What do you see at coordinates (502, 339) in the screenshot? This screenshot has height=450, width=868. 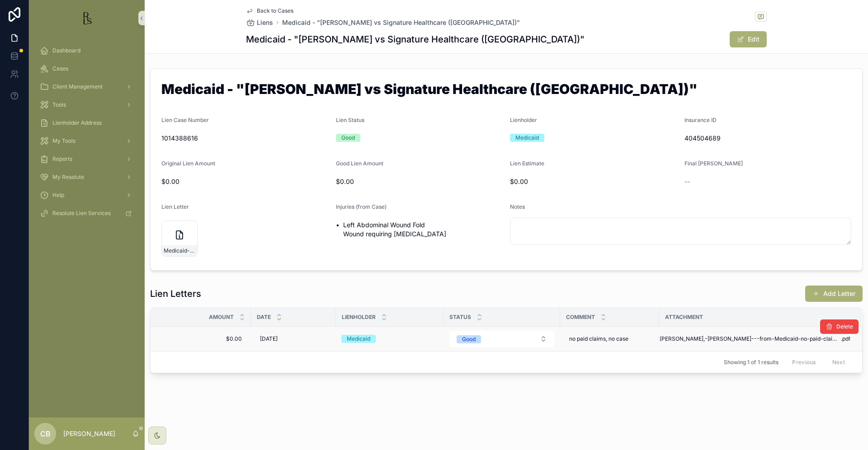 I see `a: Select Button` at bounding box center [502, 339].